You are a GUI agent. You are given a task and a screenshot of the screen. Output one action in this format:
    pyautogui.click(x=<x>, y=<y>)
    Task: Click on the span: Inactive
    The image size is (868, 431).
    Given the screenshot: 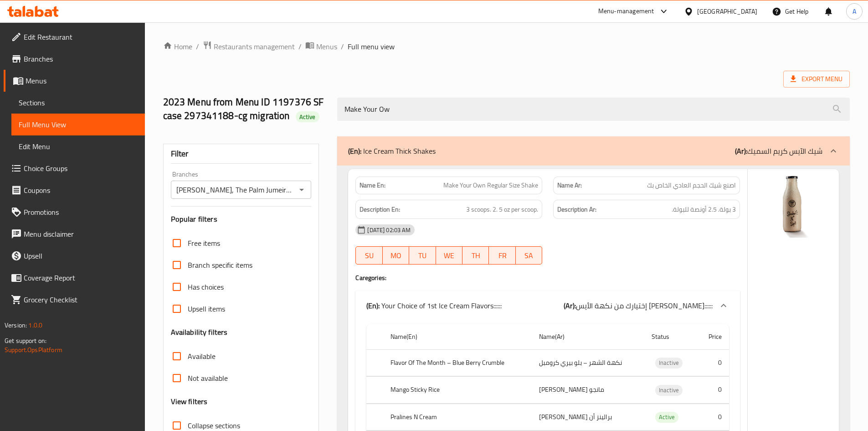 What is the action you would take?
    pyautogui.click(x=669, y=389)
    